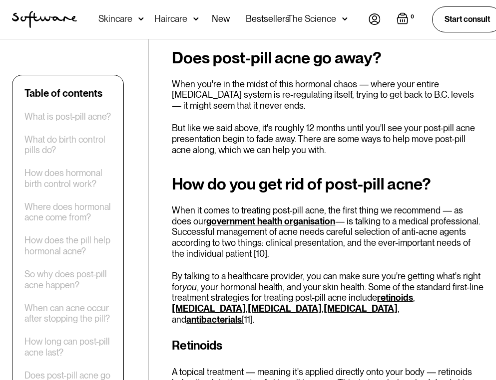 The image size is (496, 380). I want to click on img: Software Logo, so click(44, 19).